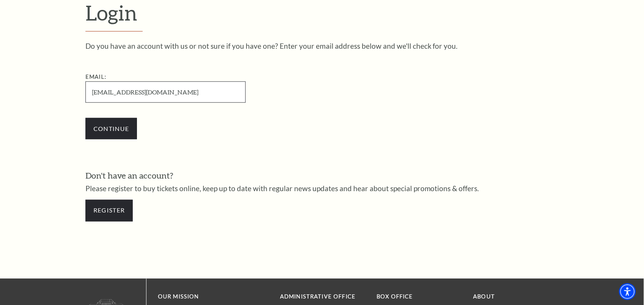 This screenshot has width=644, height=305. What do you see at coordinates (96, 77) in the screenshot?
I see `label: Email:` at bounding box center [96, 77].